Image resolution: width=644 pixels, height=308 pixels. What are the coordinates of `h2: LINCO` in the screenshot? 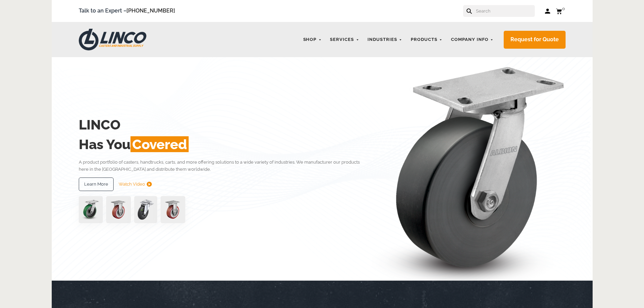 It's located at (224, 125).